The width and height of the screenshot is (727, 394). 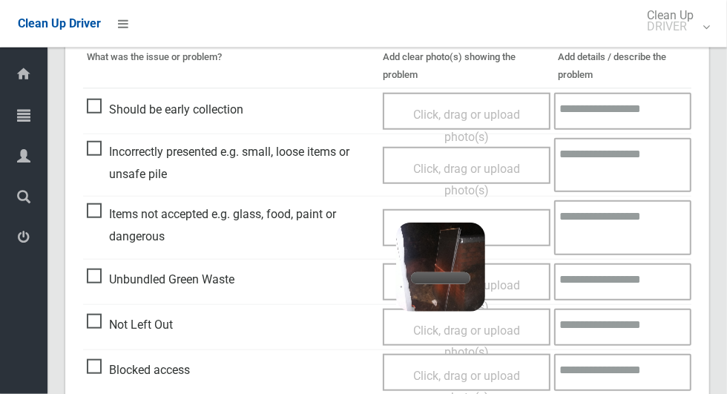 I want to click on th: Add clear photo(s) showing the problem, so click(x=466, y=66).